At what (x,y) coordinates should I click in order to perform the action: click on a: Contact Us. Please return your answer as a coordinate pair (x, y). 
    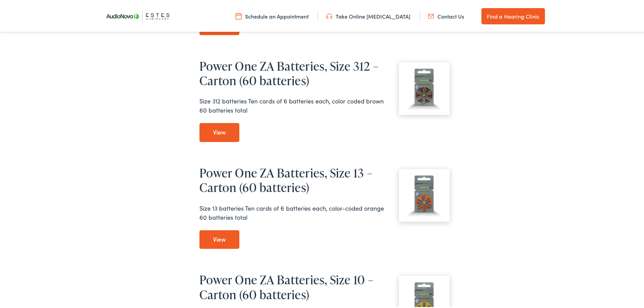
    Looking at the image, I should click on (446, 15).